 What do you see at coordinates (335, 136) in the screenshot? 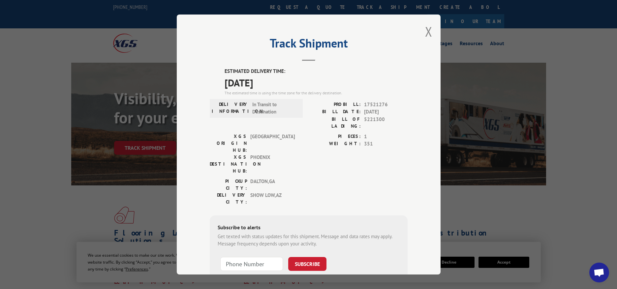
I see `label: PIECES:` at bounding box center [335, 136].